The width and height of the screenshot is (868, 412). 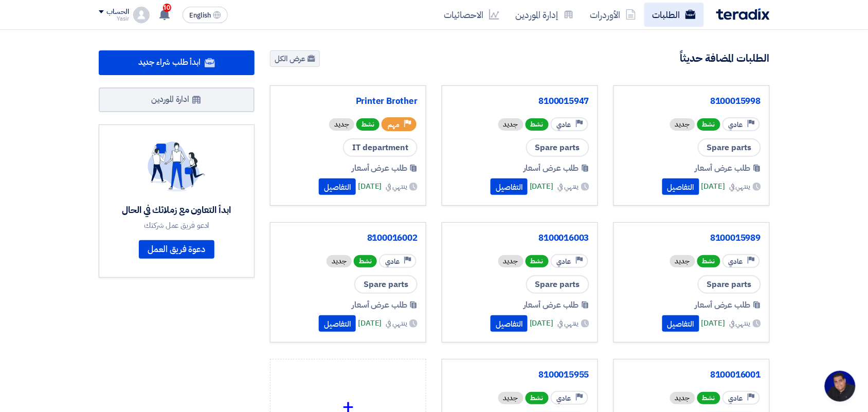 What do you see at coordinates (176, 210) in the screenshot?
I see `div: ابدأ التعاون مع زملائك في الحال` at bounding box center [176, 210].